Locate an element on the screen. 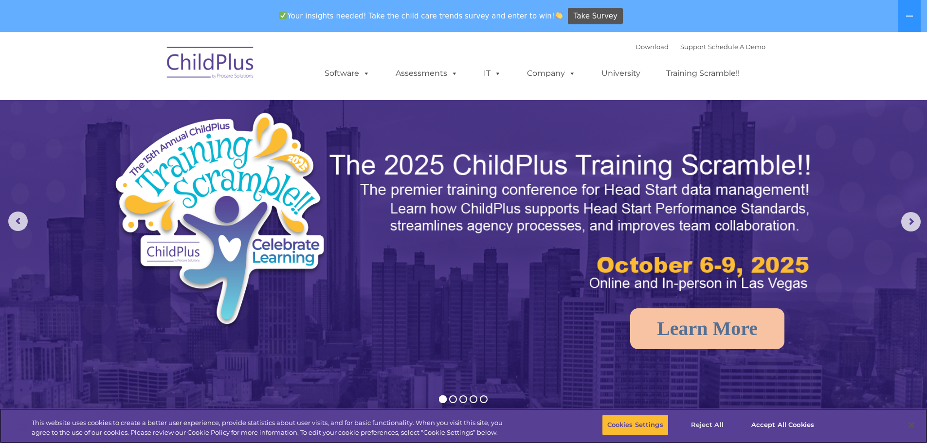  a: Download is located at coordinates (652, 47).